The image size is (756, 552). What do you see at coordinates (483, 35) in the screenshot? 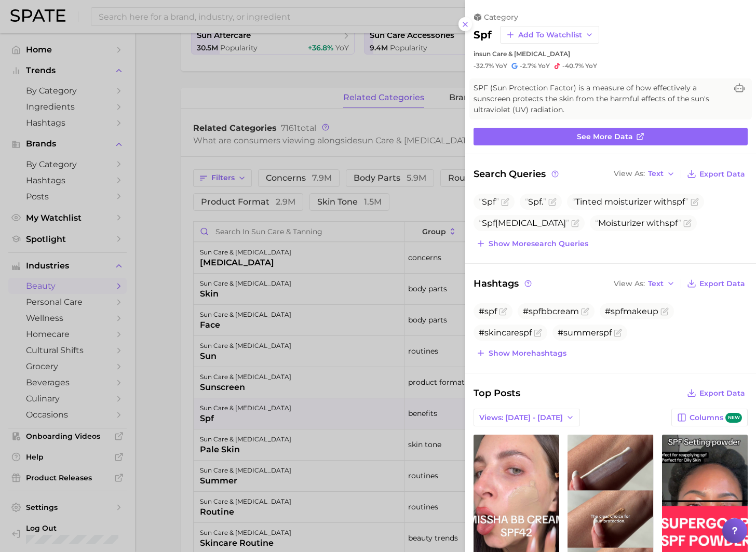
I see `h2: spf` at bounding box center [483, 35].